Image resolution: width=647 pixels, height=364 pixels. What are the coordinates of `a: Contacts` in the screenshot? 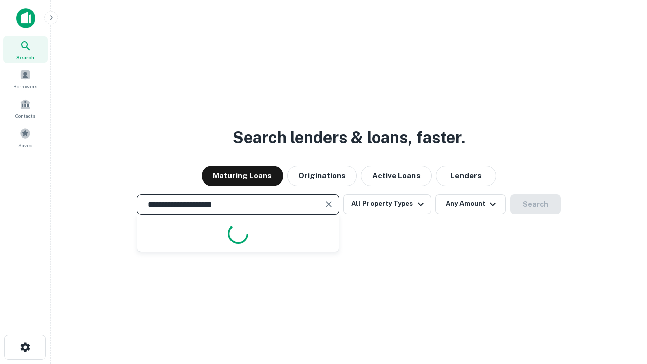 It's located at (25, 108).